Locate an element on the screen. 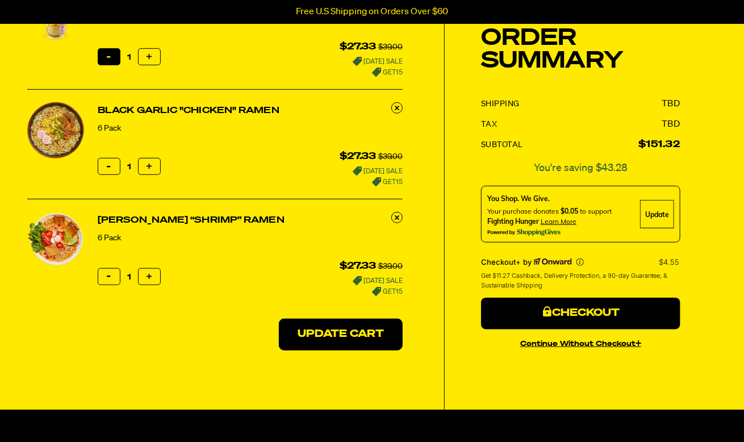 The image size is (744, 442). span: Fighting Hunger is located at coordinates (513, 221).